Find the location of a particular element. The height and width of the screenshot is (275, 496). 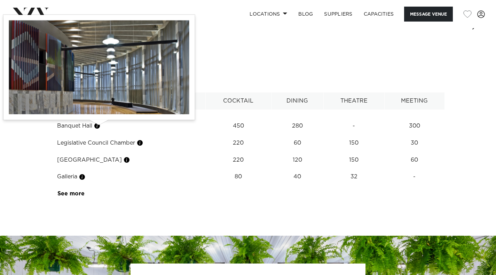

td: 80 is located at coordinates (238, 177).